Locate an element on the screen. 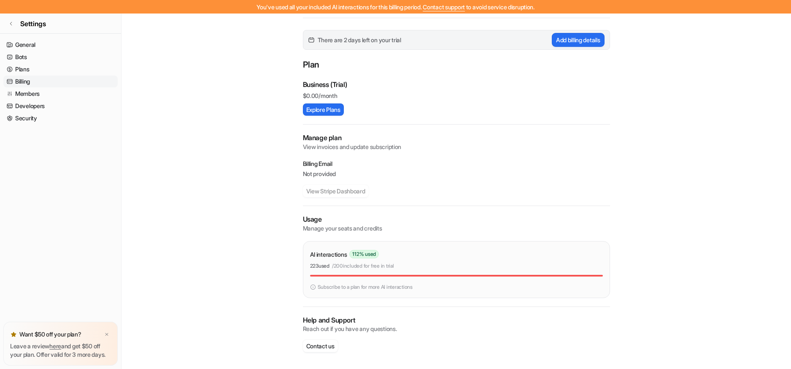 The width and height of the screenshot is (791, 369). p: Not provided is located at coordinates (456, 174).